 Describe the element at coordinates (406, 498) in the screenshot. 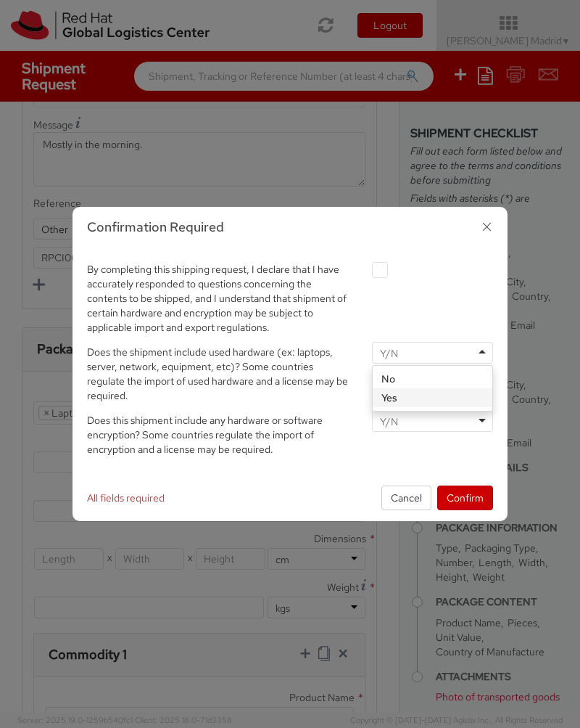

I see `button: Cancel` at that location.